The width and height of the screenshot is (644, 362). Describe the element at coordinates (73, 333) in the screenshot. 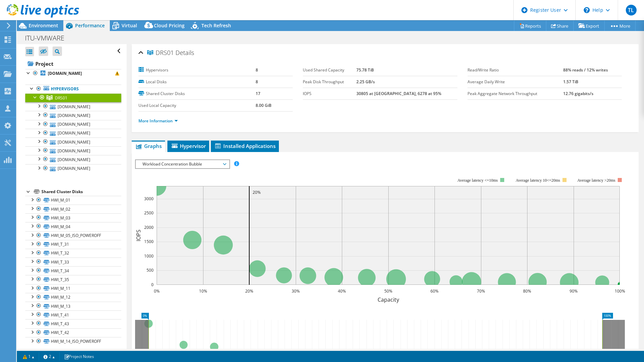

I see `a: HWI_T_42` at that location.